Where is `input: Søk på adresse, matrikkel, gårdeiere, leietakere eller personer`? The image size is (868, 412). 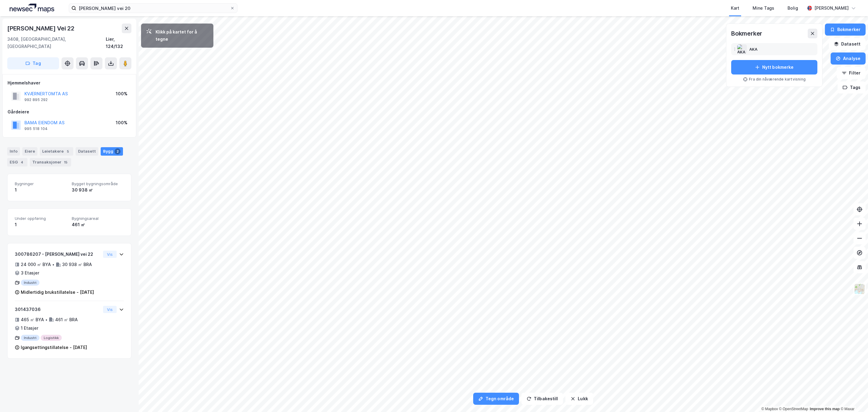 input: Søk på adresse, matrikkel, gårdeiere, leietakere eller personer is located at coordinates (153, 8).